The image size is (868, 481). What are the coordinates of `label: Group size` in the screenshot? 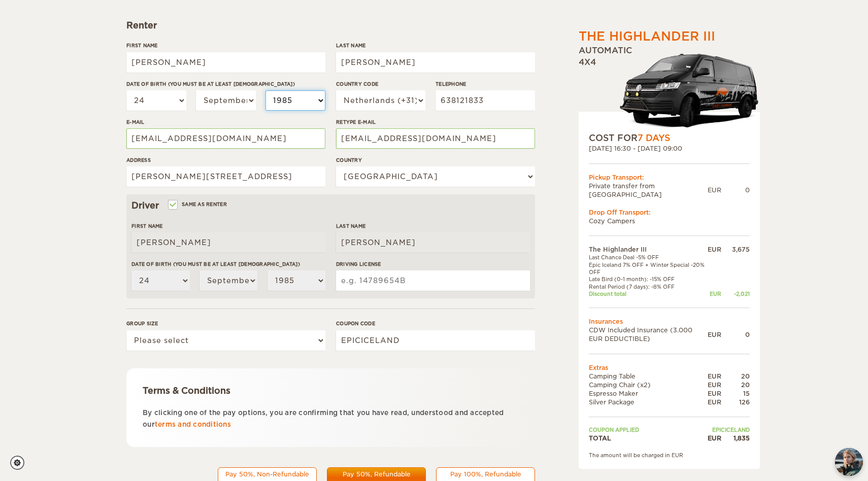 It's located at (226, 323).